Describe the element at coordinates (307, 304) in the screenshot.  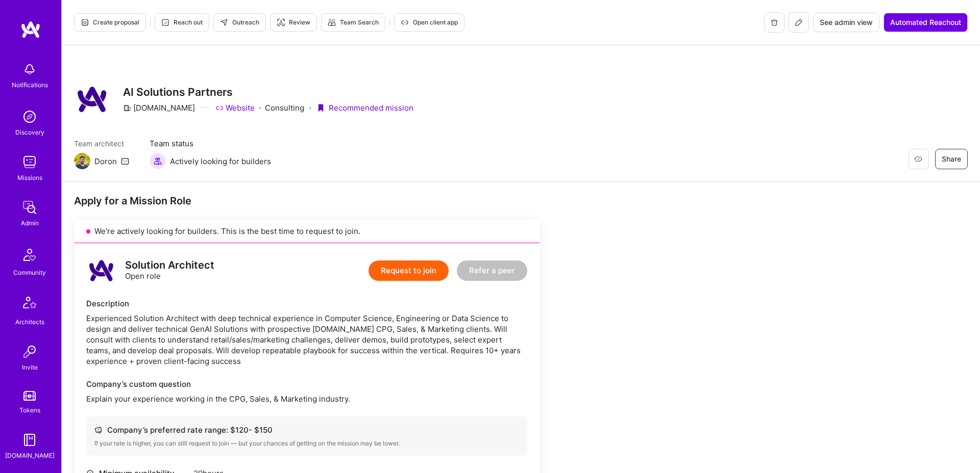
I see `div: Description` at that location.